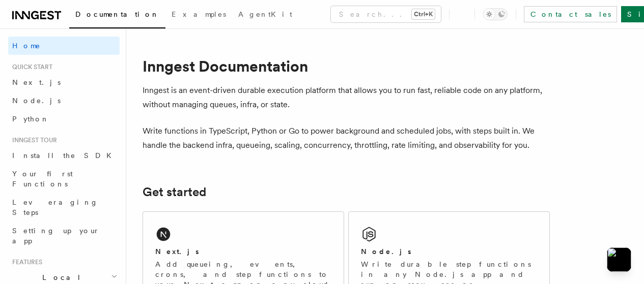 The image size is (644, 284). I want to click on span: Inngest tour, so click(32, 141).